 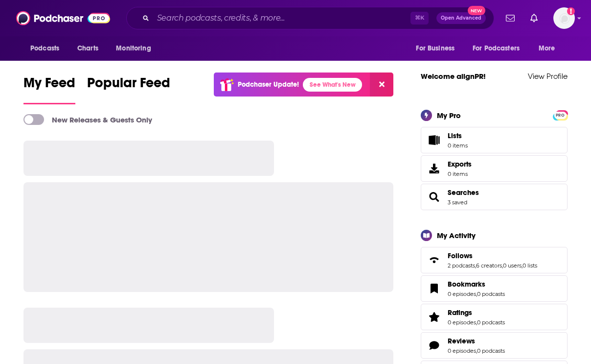 I want to click on a: Charts, so click(x=88, y=49).